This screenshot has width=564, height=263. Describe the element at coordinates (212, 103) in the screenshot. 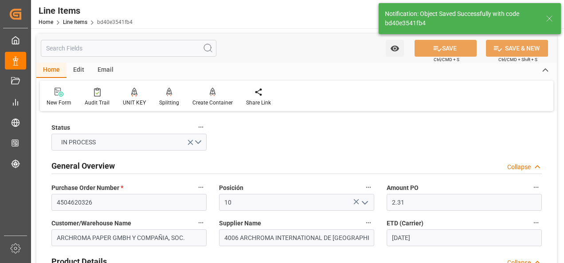

I see `div: Create Container` at that location.